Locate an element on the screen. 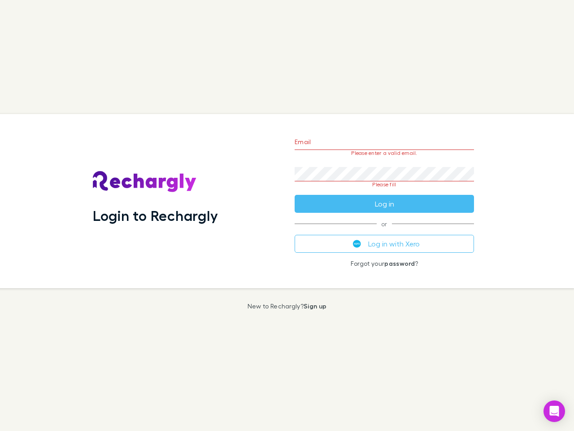  div: Open Intercom Messenger is located at coordinates (554, 411).